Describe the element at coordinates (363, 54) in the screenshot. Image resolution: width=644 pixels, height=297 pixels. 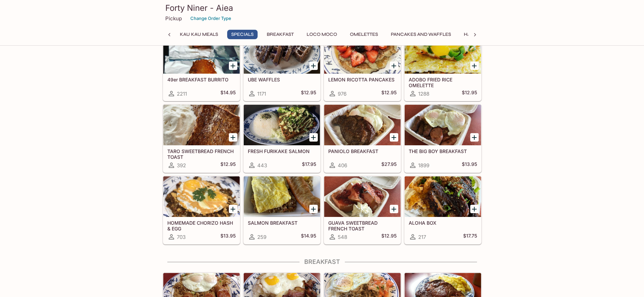
I see `div: LEMON RICOTTA PANCAKES` at that location.